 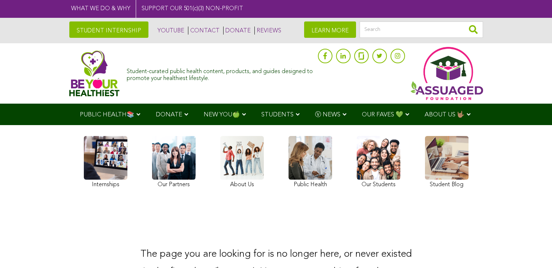 I want to click on span: ABOUT US 🤟🏽, so click(x=445, y=114).